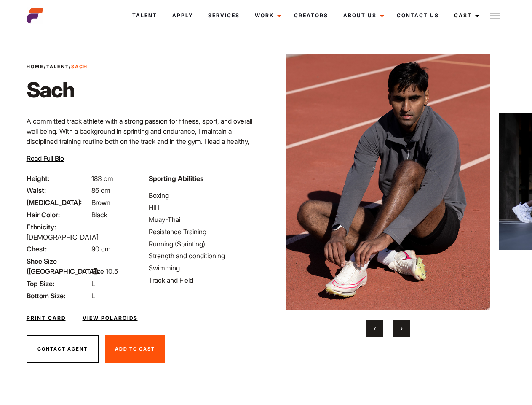 Image resolution: width=532 pixels, height=405 pixels. Describe the element at coordinates (205, 256) in the screenshot. I see `li: Strength and conditioning` at that location.